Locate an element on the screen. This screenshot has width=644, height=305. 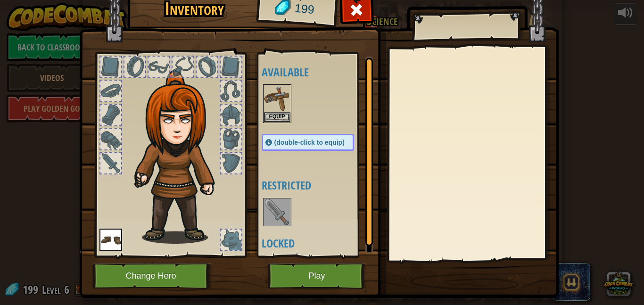
h4: Locked is located at coordinates (317, 243).